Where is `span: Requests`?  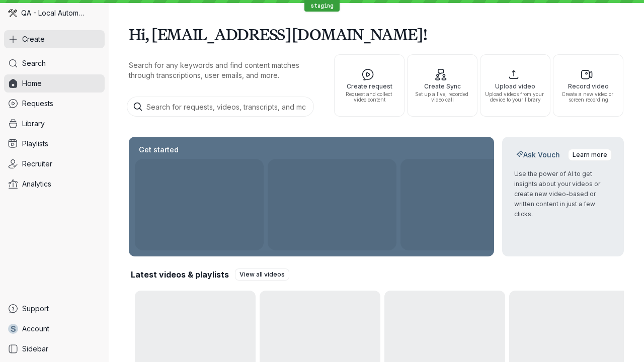
span: Requests is located at coordinates (38, 104).